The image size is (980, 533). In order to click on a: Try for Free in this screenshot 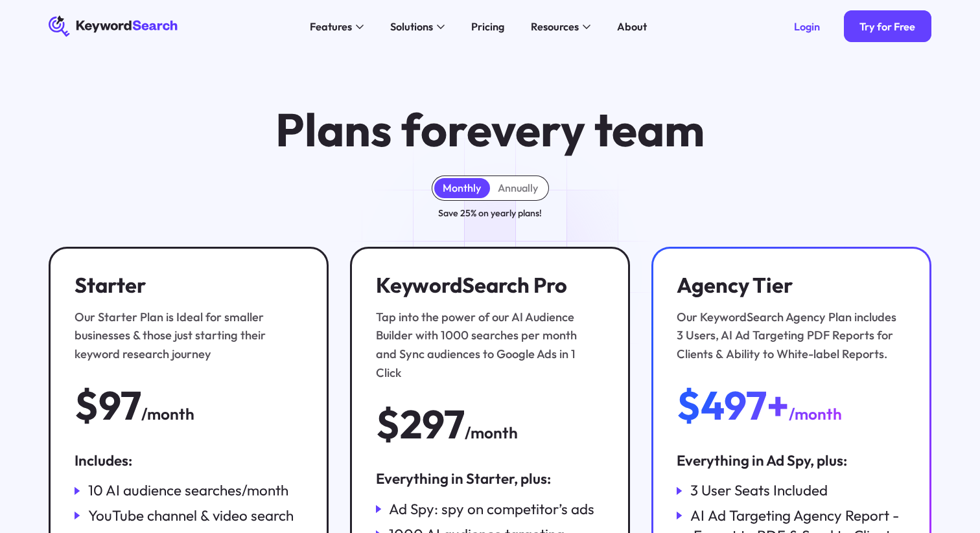, I will do `click(887, 26)`.